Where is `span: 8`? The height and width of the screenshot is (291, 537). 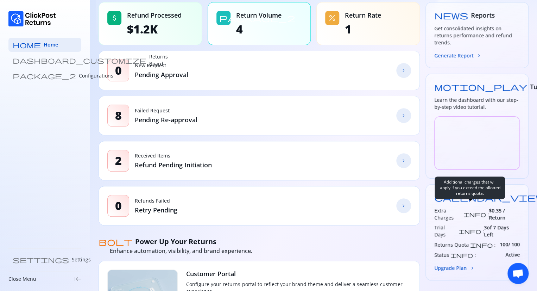 span: 8 is located at coordinates (118, 115).